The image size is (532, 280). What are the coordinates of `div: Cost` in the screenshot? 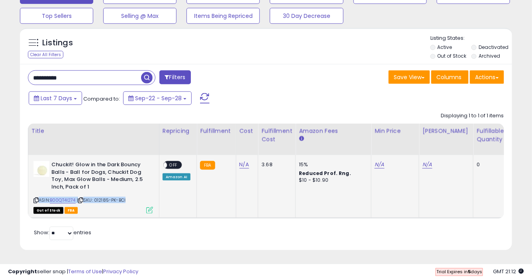 It's located at (247, 131).